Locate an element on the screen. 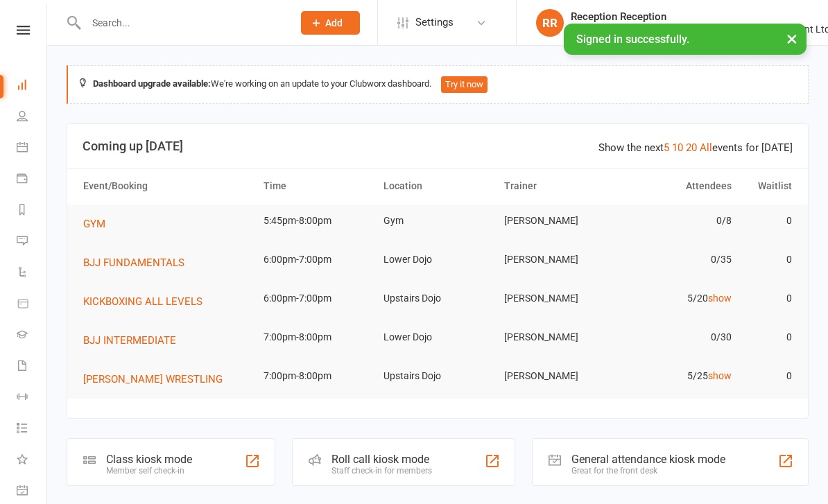  td: 0/8 is located at coordinates (677, 221).